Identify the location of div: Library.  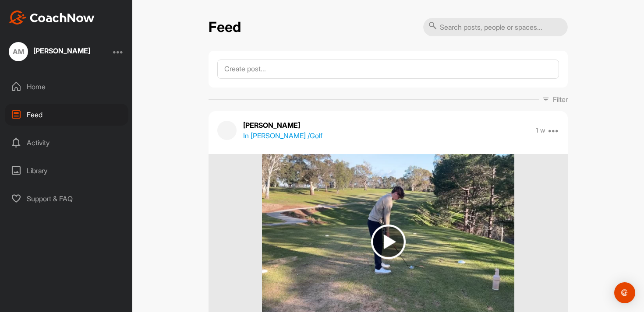
(66, 170).